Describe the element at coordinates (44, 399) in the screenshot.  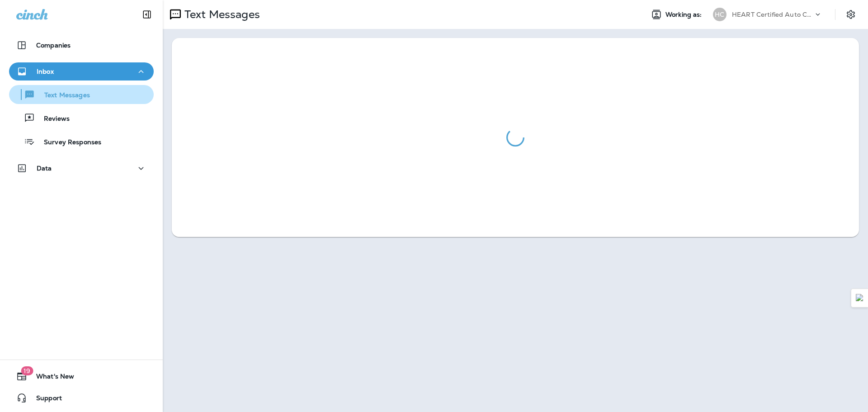
I see `span: Support` at that location.